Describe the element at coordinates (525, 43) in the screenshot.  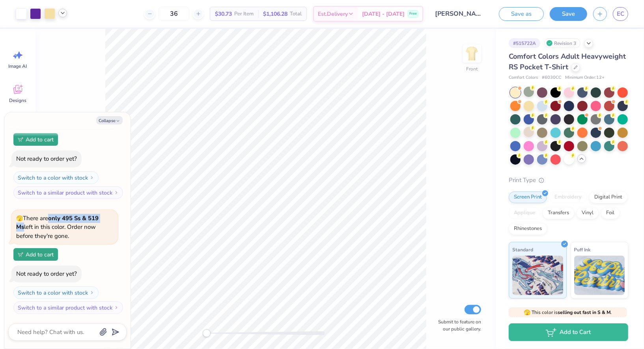
I see `div: # 515722A` at that location.